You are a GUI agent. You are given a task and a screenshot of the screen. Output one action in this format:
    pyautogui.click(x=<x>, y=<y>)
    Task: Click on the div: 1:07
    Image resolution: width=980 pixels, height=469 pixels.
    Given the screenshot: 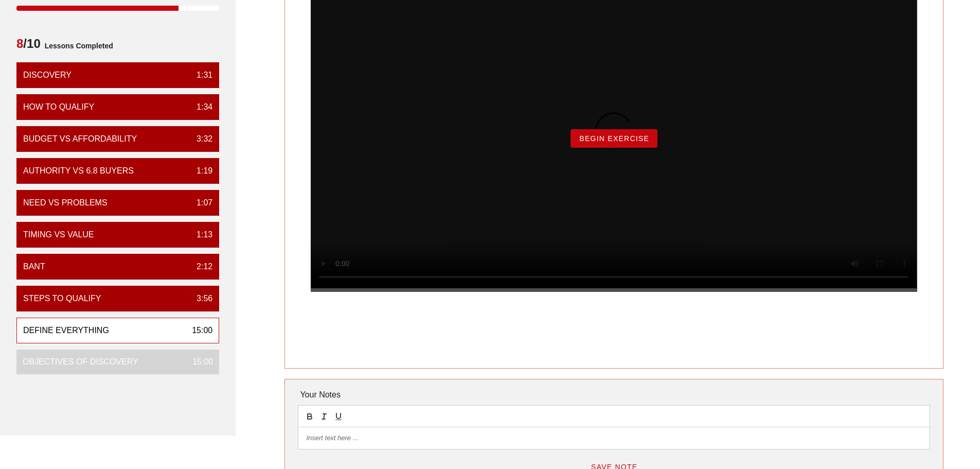 What is the action you would take?
    pyautogui.click(x=200, y=203)
    